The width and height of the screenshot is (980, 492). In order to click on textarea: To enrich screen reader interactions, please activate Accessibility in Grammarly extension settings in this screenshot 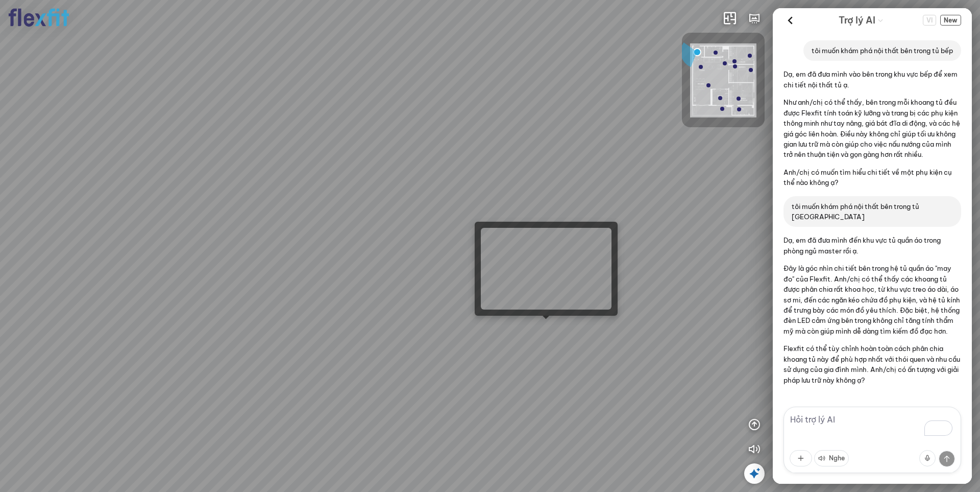, I will do `click(872, 440)`.